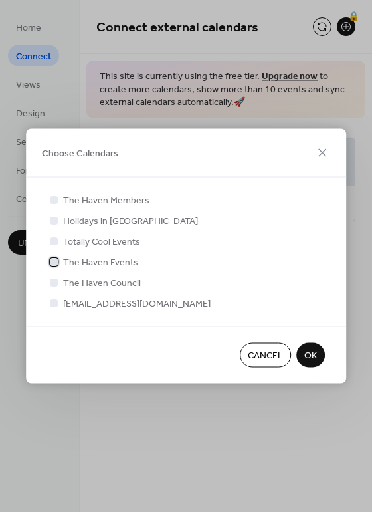 This screenshot has width=372, height=512. I want to click on span: Choose Calendars, so click(80, 154).